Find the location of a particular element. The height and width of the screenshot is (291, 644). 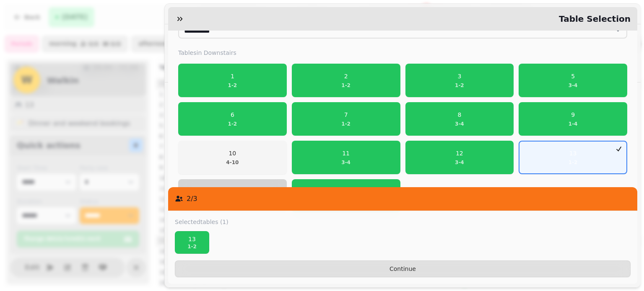

button: 113-4 is located at coordinates (345, 158).